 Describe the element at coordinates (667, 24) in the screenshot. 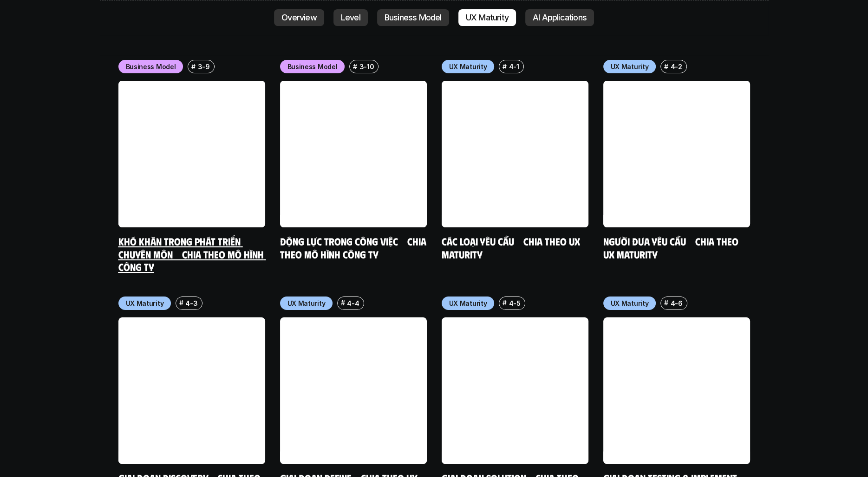

I see `a: Khó khăn trong công việc - Chia theo mô hình công ty` at that location.